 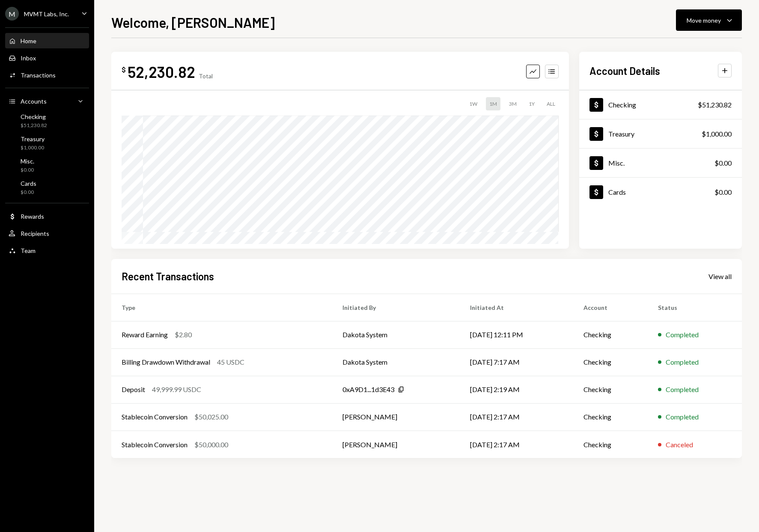 What do you see at coordinates (133, 389) in the screenshot?
I see `div: Deposit` at bounding box center [133, 389].